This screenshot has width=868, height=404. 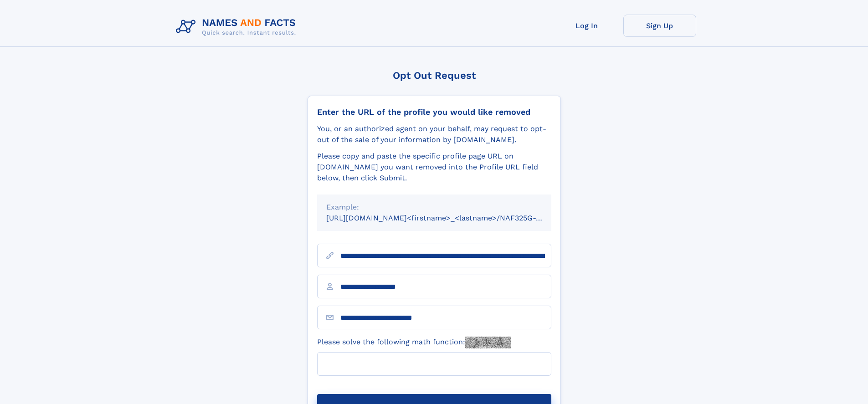 What do you see at coordinates (434, 112) in the screenshot?
I see `div: Enter the URL of the profile you would like removed` at bounding box center [434, 112].